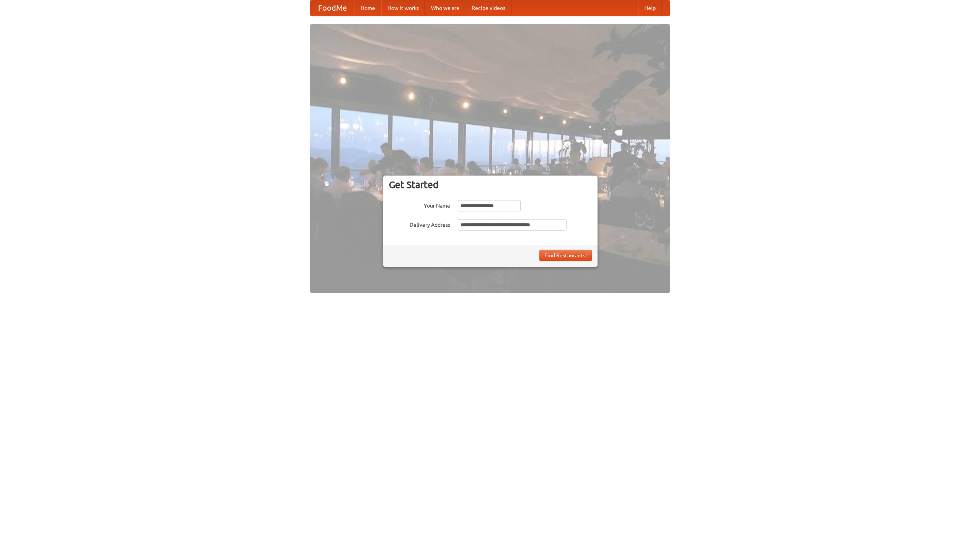  I want to click on label: Delivery Address, so click(420, 224).